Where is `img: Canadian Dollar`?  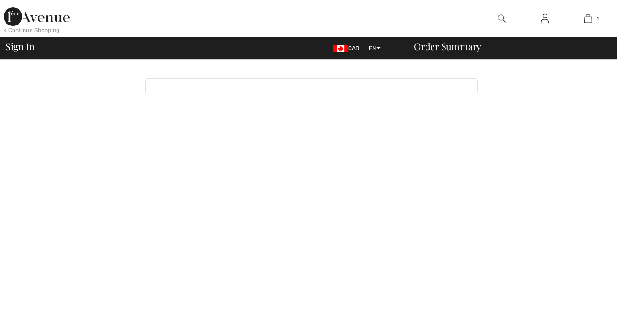
img: Canadian Dollar is located at coordinates (341, 49).